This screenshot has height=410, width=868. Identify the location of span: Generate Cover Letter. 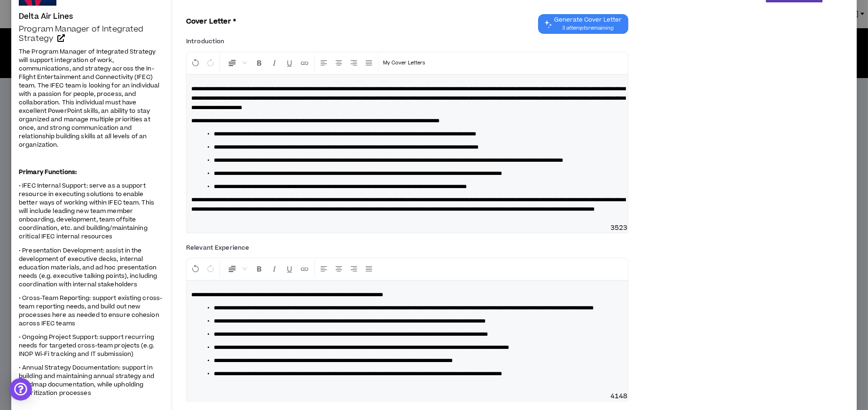
(588, 20).